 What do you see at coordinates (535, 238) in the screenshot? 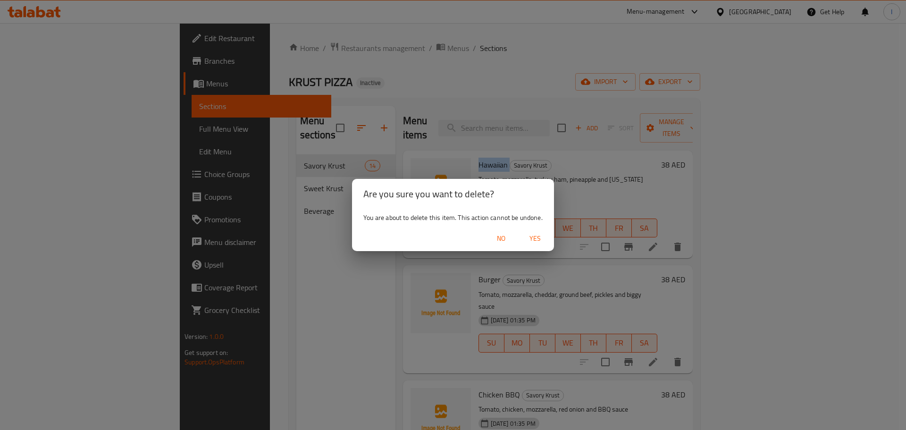
I see `button: Yes` at bounding box center [535, 238].